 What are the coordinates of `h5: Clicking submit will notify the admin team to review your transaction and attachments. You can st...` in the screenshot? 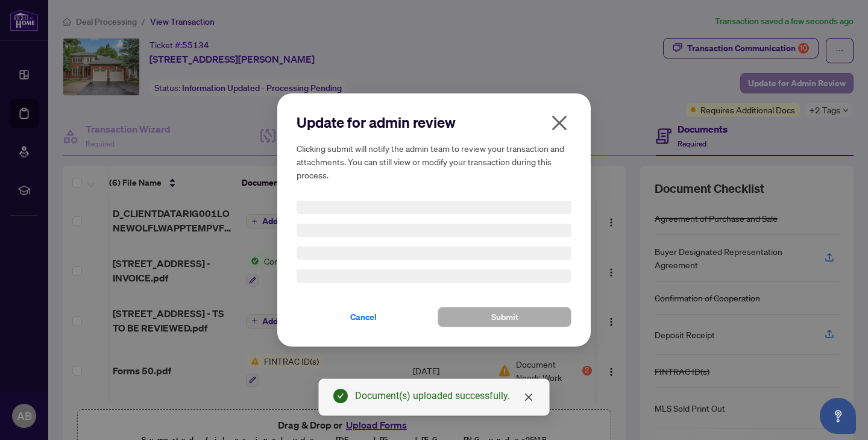 It's located at (434, 161).